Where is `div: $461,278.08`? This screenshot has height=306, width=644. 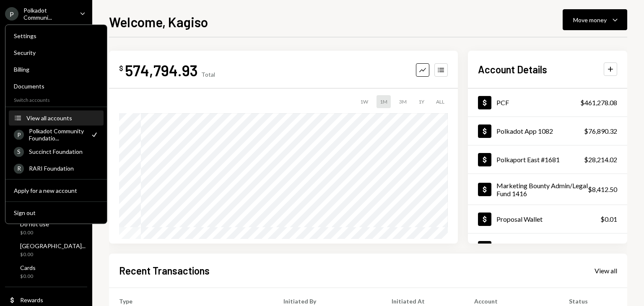
div: $461,278.08 is located at coordinates (599, 103).